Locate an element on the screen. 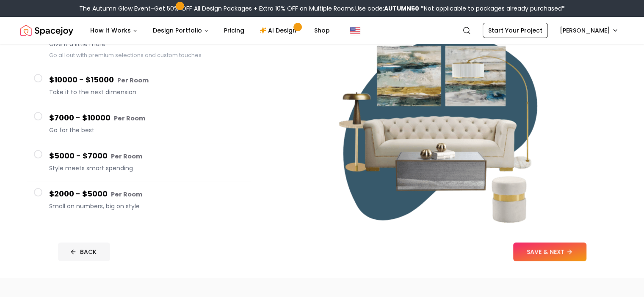 The height and width of the screenshot is (297, 644). a: Spacejoy is located at coordinates (47, 30).